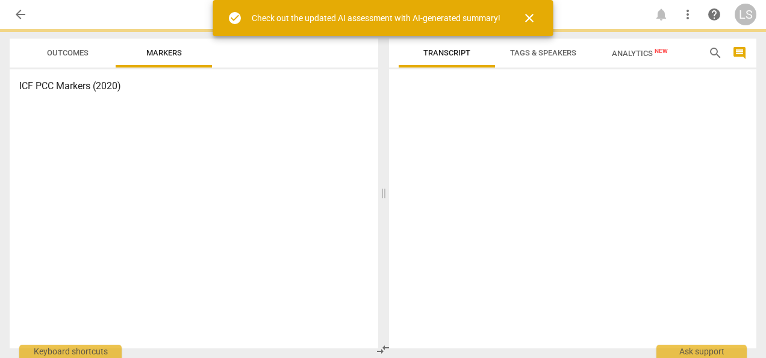 This screenshot has width=766, height=358. Describe the element at coordinates (543, 52) in the screenshot. I see `span: Tags & Speakers` at that location.